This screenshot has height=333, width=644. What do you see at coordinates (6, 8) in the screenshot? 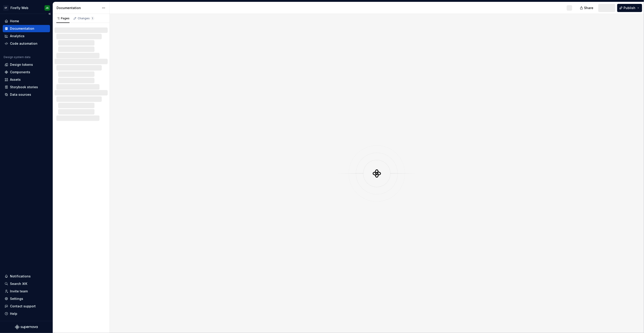
I see `div: CF` at bounding box center [6, 8].